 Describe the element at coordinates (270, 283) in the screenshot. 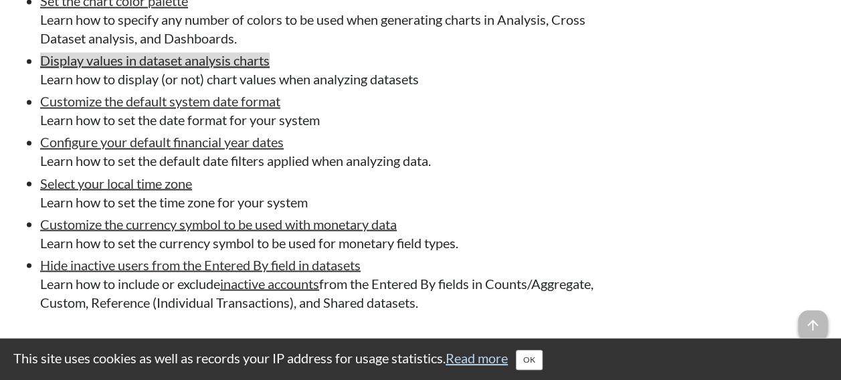

I see `a: inactive accounts` at that location.